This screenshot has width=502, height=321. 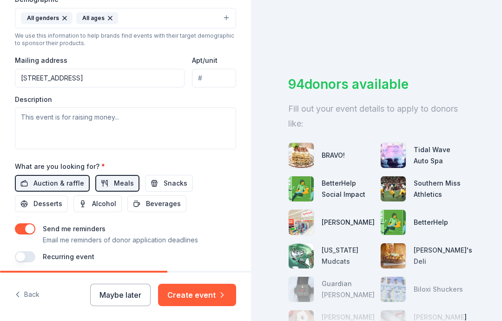 I want to click on div: All ages, so click(x=97, y=18).